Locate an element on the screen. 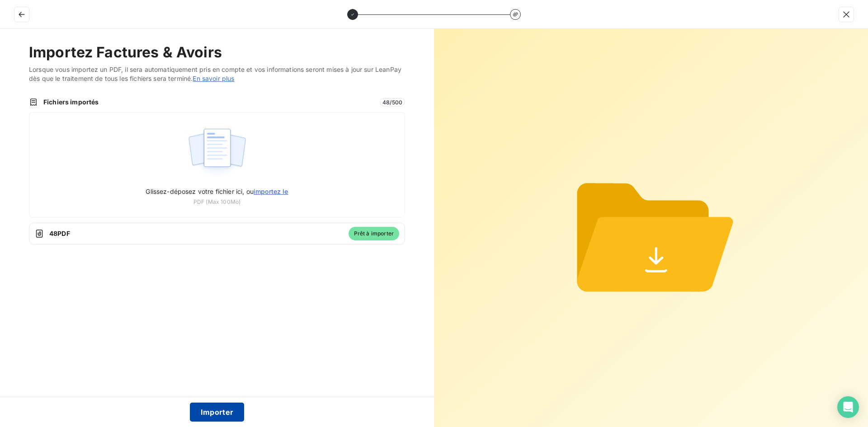 This screenshot has width=868, height=427. div: Open Intercom Messenger is located at coordinates (849, 407).